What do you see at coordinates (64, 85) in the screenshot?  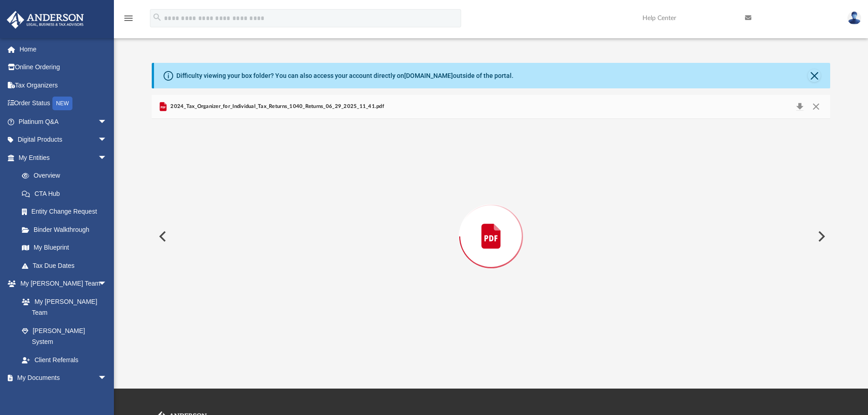 I see `a: Tax Organizers` at bounding box center [64, 85].